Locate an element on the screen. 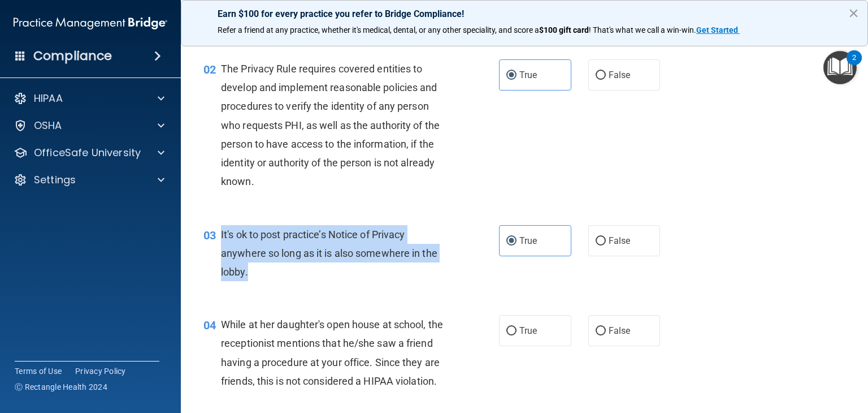 Image resolution: width=868 pixels, height=413 pixels. p: Settings is located at coordinates (55, 180).